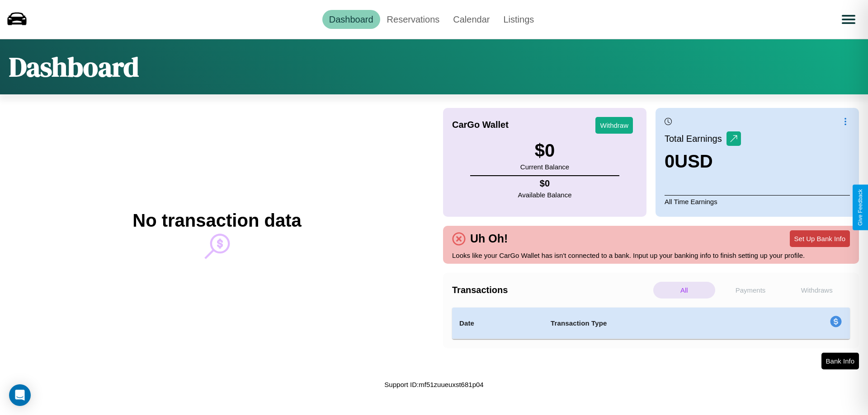 This screenshot has height=415, width=868. I want to click on button: Bank Info, so click(840, 361).